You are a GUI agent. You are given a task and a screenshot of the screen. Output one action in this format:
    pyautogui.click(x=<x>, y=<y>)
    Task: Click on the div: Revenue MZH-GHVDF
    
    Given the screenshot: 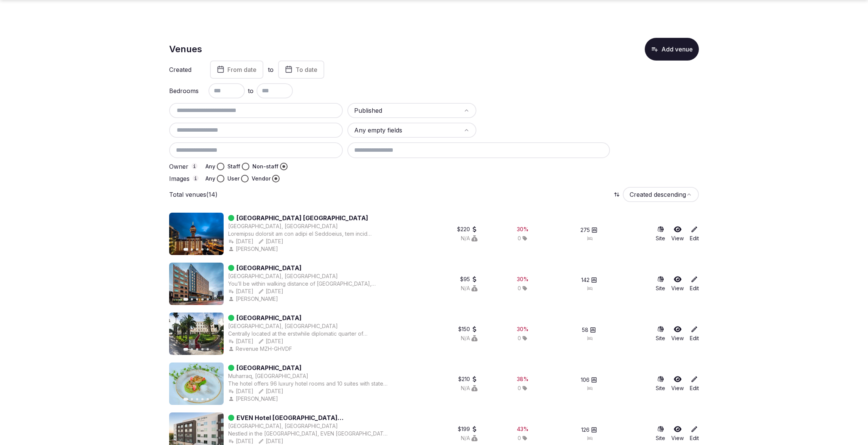 What is the action you would take?
    pyautogui.click(x=261, y=349)
    